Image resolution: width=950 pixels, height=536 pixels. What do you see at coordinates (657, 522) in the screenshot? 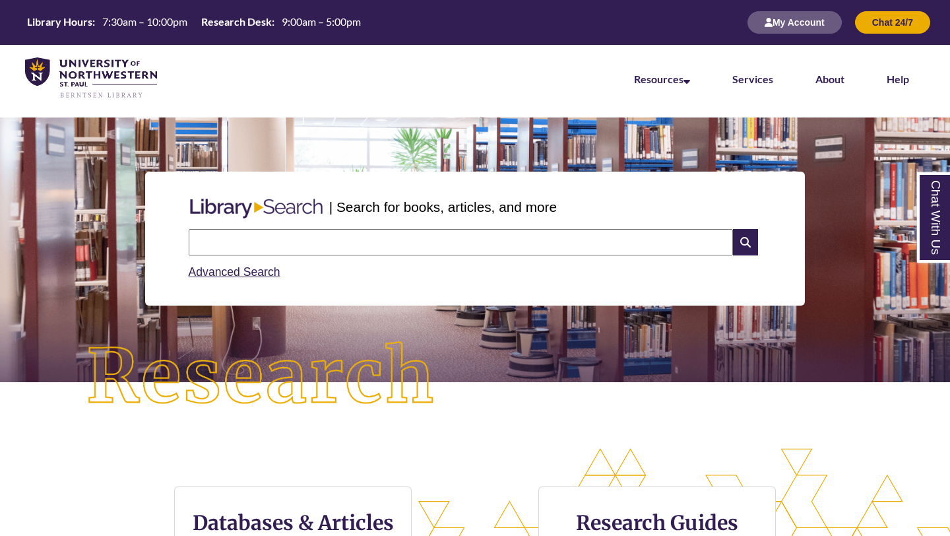
I see `h3: Research Guides` at bounding box center [657, 522].